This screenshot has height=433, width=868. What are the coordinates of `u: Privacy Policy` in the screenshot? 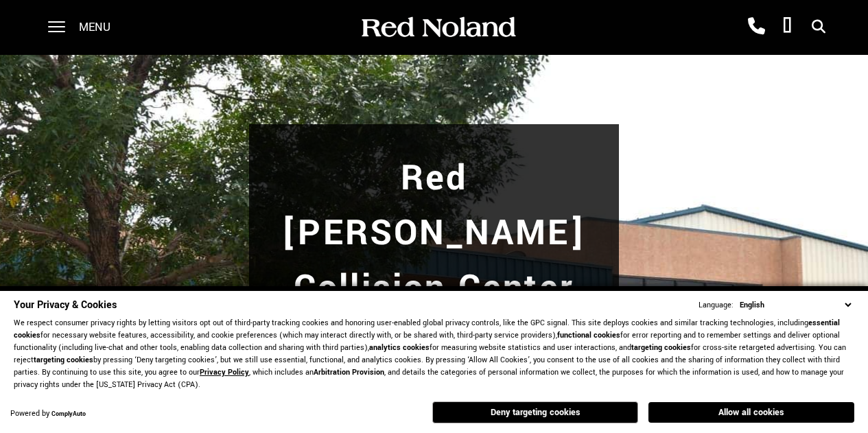 It's located at (224, 372).